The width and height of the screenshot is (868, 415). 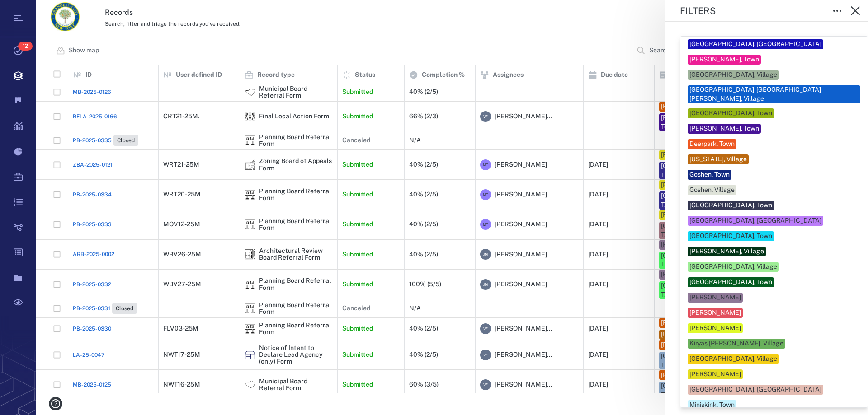 What do you see at coordinates (30, 10) in the screenshot?
I see `span: Help` at bounding box center [30, 10].